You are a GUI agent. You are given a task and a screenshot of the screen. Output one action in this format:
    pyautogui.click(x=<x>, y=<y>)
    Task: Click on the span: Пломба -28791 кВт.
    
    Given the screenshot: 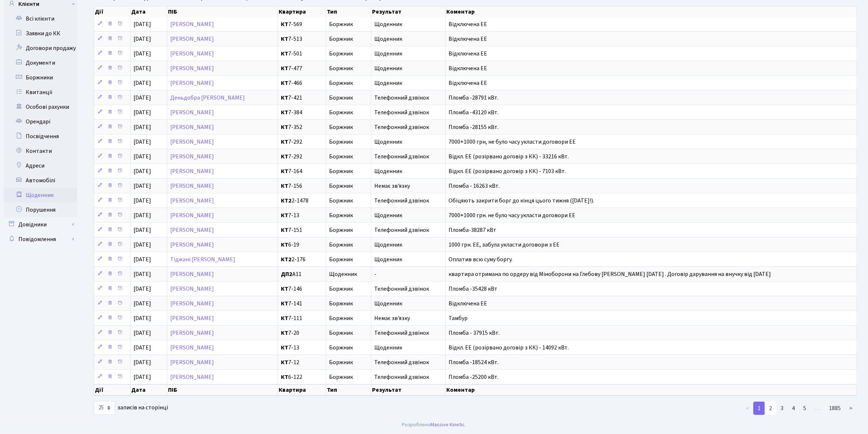 What is the action you would take?
    pyautogui.click(x=474, y=98)
    